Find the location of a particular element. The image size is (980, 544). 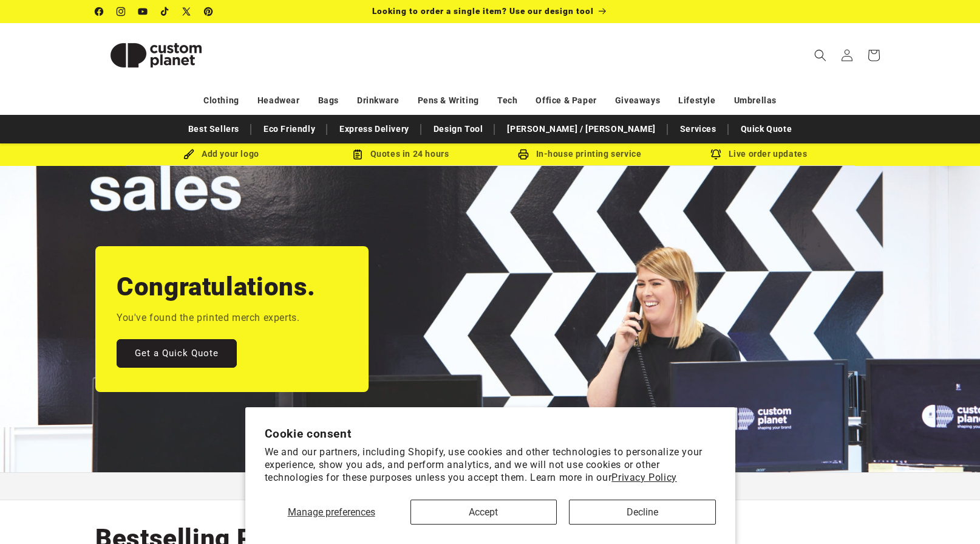

a: Custom Planet is located at coordinates (156, 55).